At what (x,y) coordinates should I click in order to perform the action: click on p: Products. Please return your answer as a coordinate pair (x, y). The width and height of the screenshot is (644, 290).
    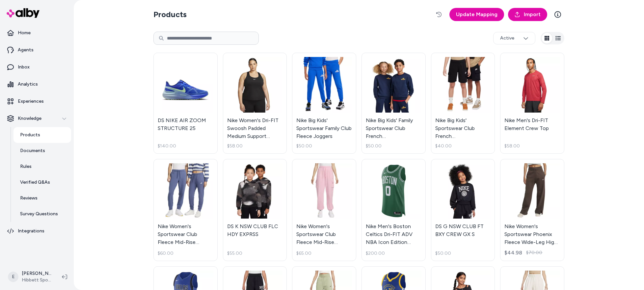
    Looking at the image, I should click on (30, 135).